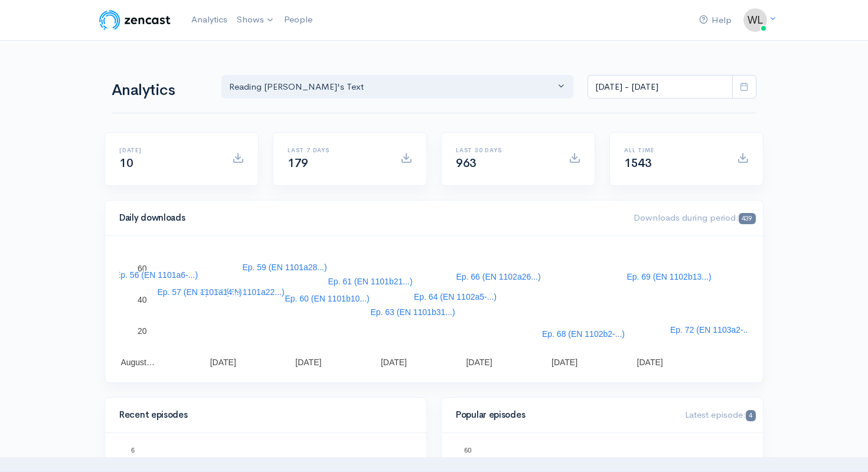 Image resolution: width=868 pixels, height=472 pixels. What do you see at coordinates (455, 297) in the screenshot?
I see `text: Ep. 64 (EN 1102a5-...)` at bounding box center [455, 297].